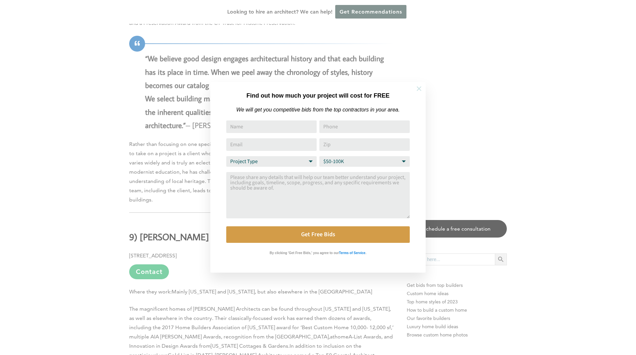 The image size is (636, 355). What do you see at coordinates (304, 253) in the screenshot?
I see `strong: By clicking 'Get Free Bids,' you agree to our` at bounding box center [304, 253].